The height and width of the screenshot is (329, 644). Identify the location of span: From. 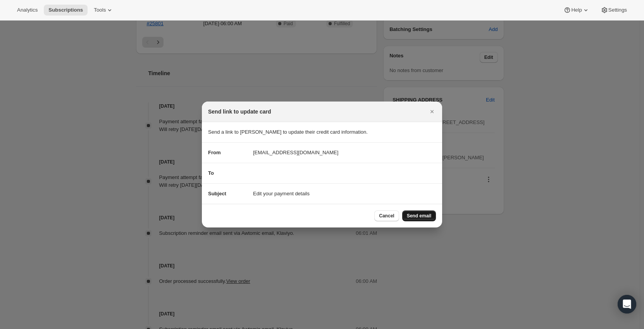
(214, 152).